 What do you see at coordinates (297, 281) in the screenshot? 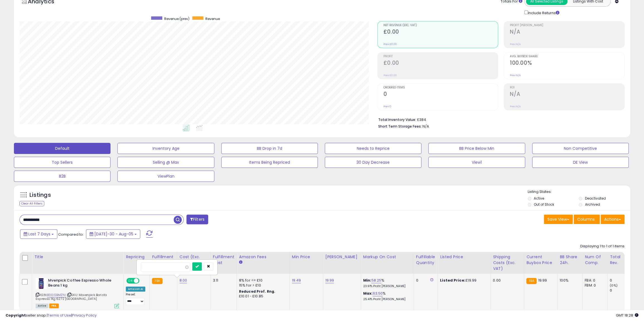
I see `a: 19.49` at bounding box center [297, 281].